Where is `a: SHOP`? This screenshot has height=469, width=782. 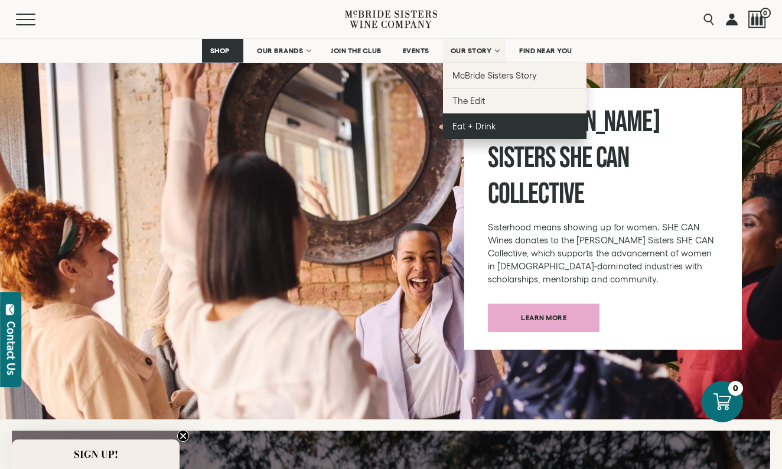 a: SHOP is located at coordinates (223, 51).